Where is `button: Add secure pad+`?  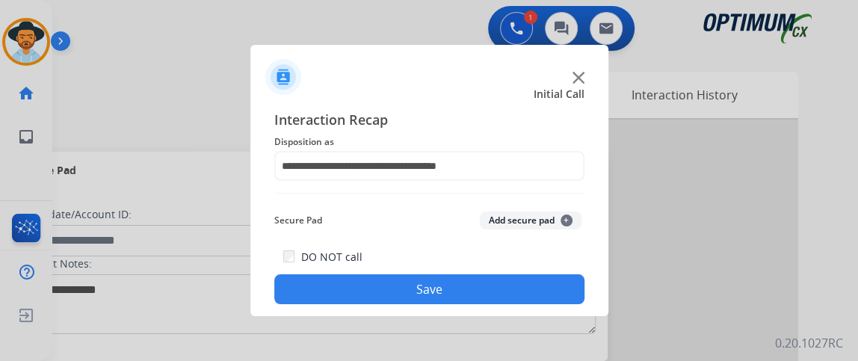 button: Add secure pad+ is located at coordinates (530, 220).